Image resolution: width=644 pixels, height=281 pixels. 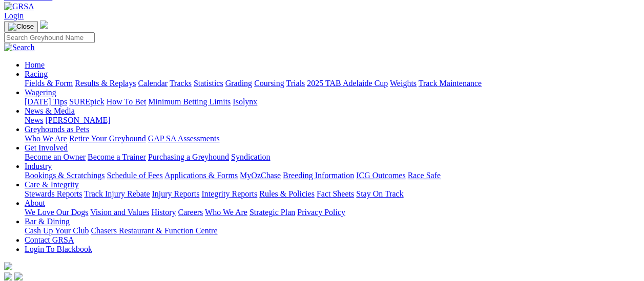 I want to click on a: About, so click(x=35, y=203).